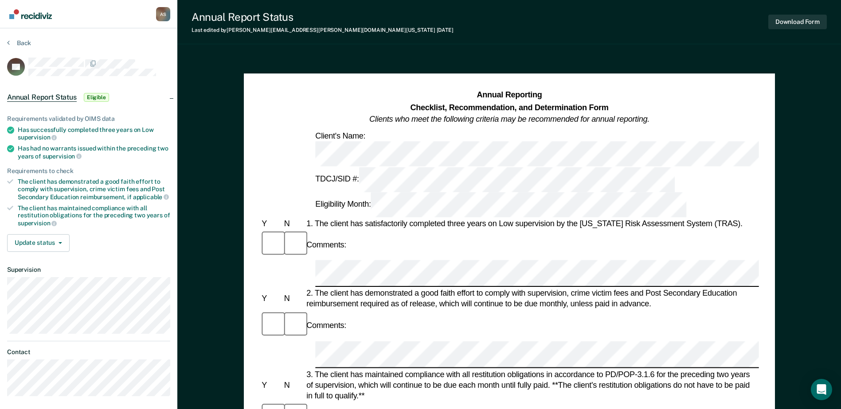 This screenshot has width=841, height=409. What do you see at coordinates (38, 243) in the screenshot?
I see `button: Update status` at bounding box center [38, 243].